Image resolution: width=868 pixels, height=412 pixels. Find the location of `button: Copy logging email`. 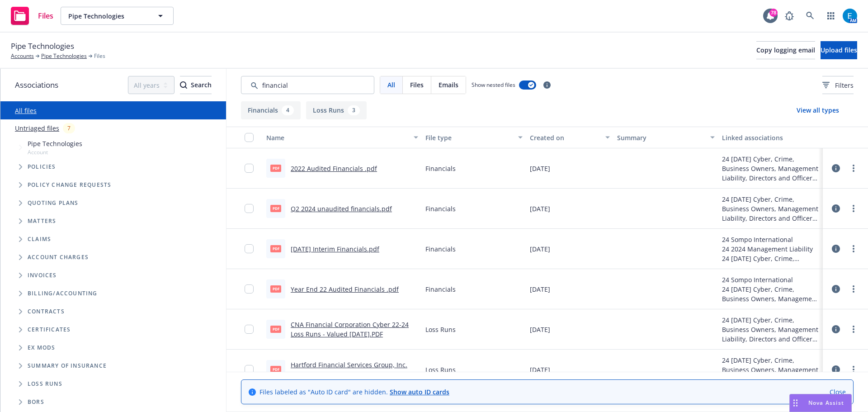

button: Copy logging email is located at coordinates (786, 50).